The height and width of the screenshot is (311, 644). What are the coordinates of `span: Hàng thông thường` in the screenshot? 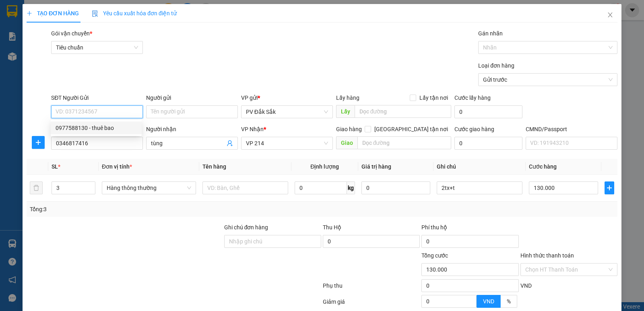 It's located at (149, 188).